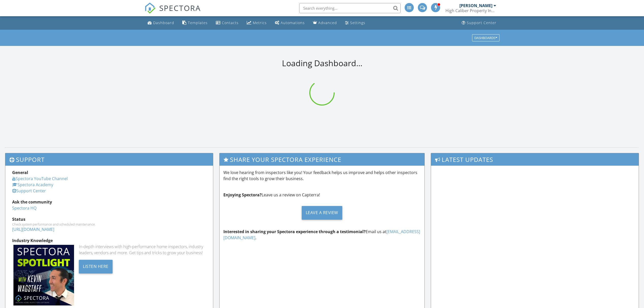  What do you see at coordinates (109, 159) in the screenshot?
I see `h3: Support` at bounding box center [109, 159].